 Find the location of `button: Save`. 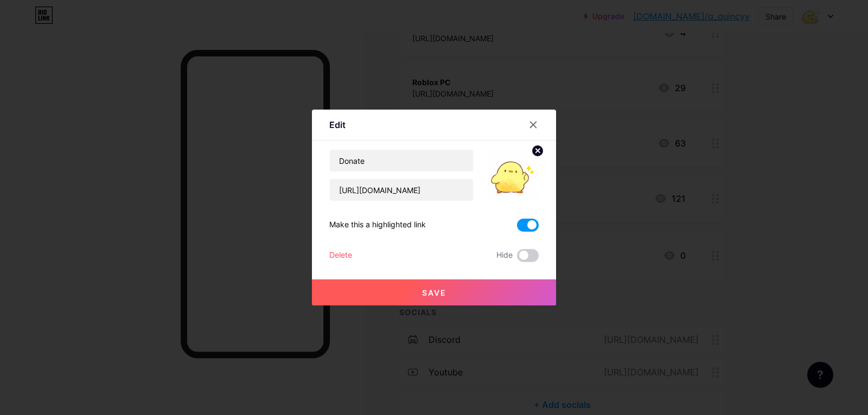

button: Save is located at coordinates (434, 293).